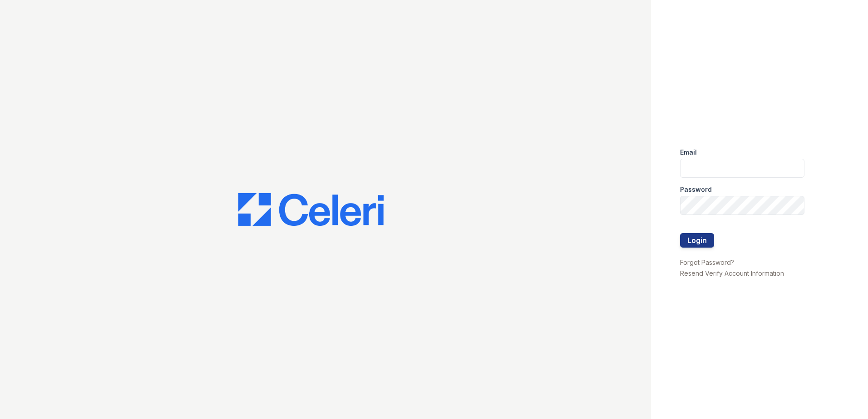 The image size is (868, 419). I want to click on label: Email, so click(688, 153).